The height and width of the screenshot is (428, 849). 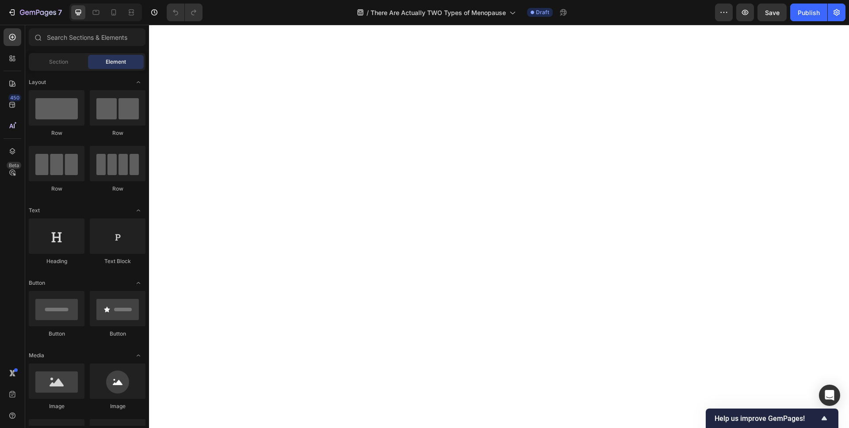 I want to click on div: Undo/Redo, so click(x=184, y=12).